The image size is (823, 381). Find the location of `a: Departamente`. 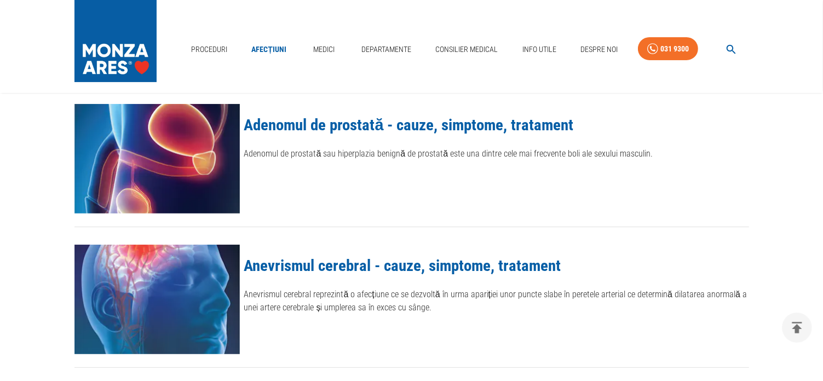

a: Departamente is located at coordinates (386, 49).